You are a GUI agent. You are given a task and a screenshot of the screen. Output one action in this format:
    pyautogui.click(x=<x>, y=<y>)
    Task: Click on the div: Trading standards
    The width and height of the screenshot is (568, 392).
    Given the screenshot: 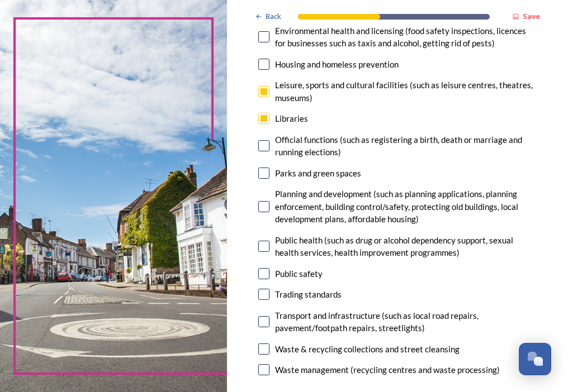 What is the action you would take?
    pyautogui.click(x=308, y=295)
    